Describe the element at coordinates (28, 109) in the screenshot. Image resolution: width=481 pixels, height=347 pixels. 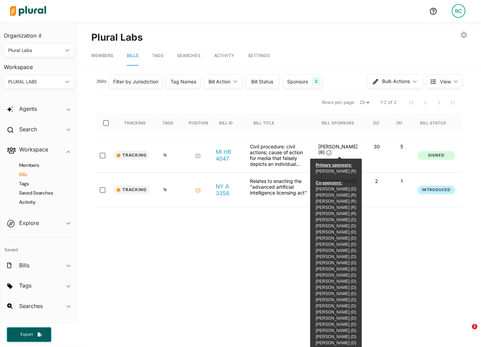
I see `h2: Agents` at that location.